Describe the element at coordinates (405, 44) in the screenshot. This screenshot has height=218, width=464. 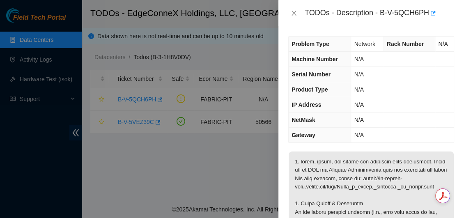
I see `span: Rack Number` at that location.